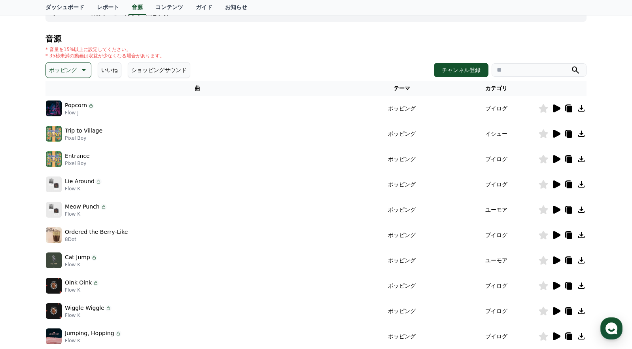 The width and height of the screenshot is (632, 349). I want to click on p: Jumping, Hopping, so click(89, 333).